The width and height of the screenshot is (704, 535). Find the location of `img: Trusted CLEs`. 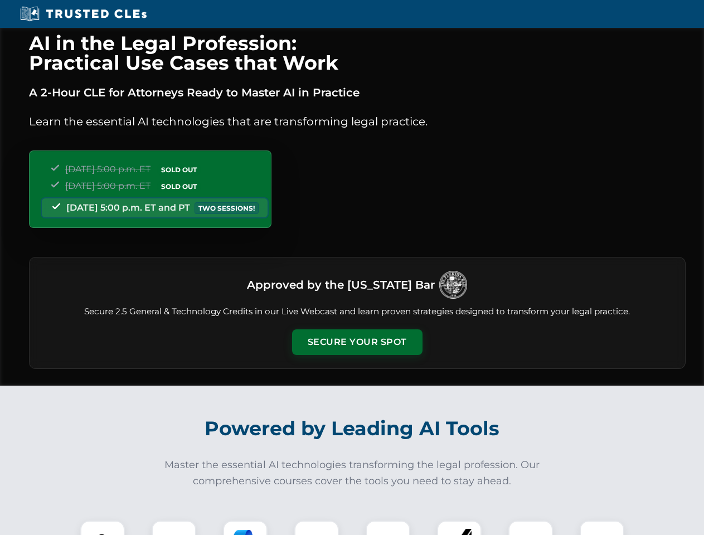

img: Trusted CLEs is located at coordinates (83, 14).